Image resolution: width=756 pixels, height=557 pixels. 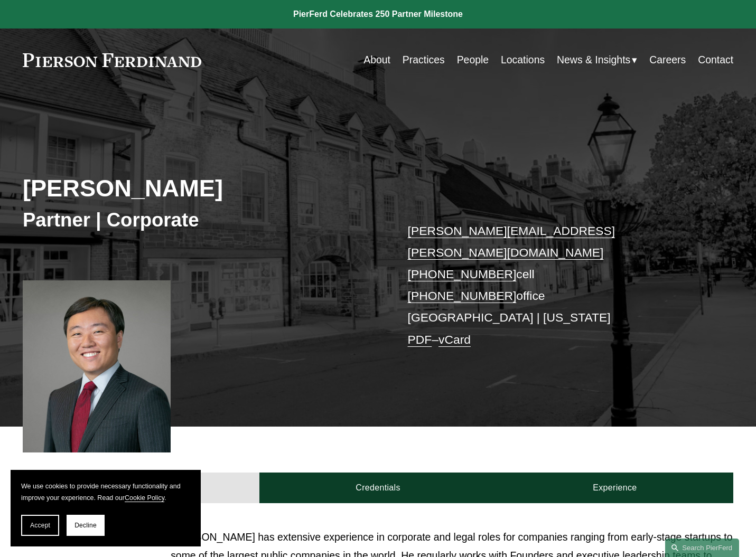 I want to click on a: folder dropdown, so click(x=597, y=59).